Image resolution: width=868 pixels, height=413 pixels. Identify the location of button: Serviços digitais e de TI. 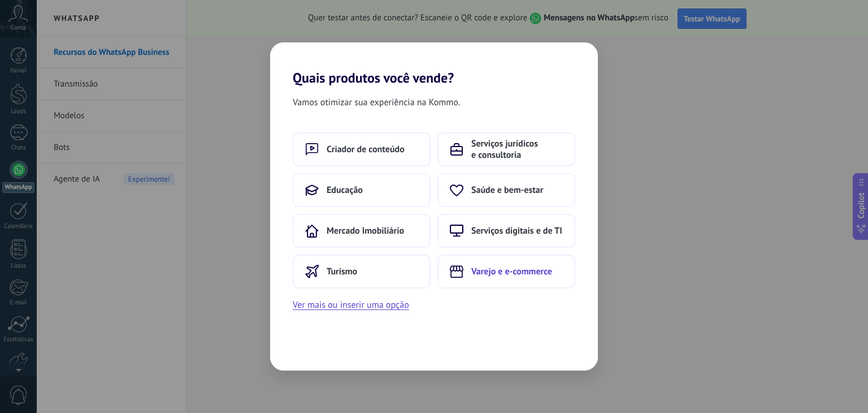
(506, 231).